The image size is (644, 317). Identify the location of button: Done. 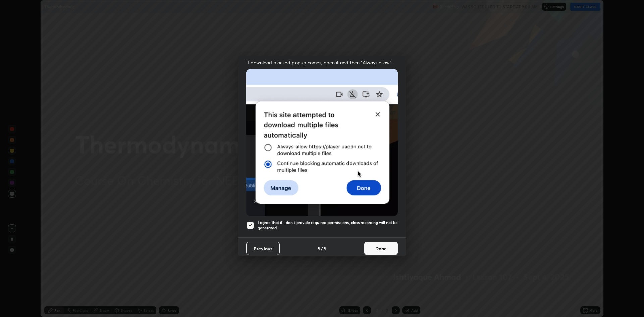
(381, 248).